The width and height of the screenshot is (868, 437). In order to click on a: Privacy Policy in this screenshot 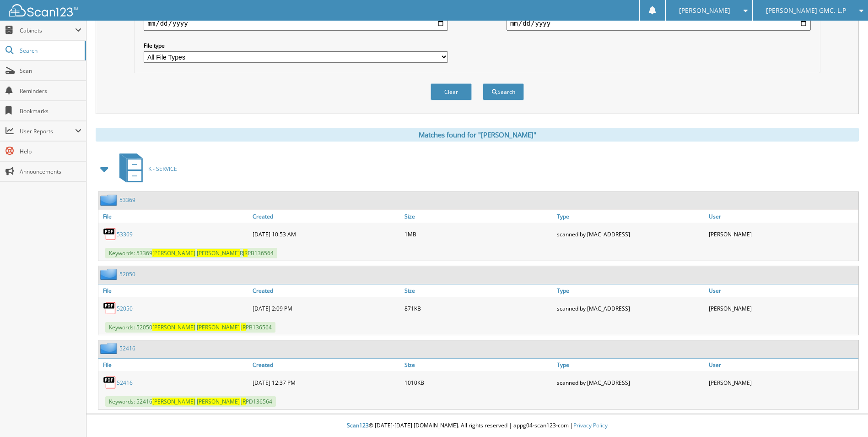, I will do `click(590, 425)`.